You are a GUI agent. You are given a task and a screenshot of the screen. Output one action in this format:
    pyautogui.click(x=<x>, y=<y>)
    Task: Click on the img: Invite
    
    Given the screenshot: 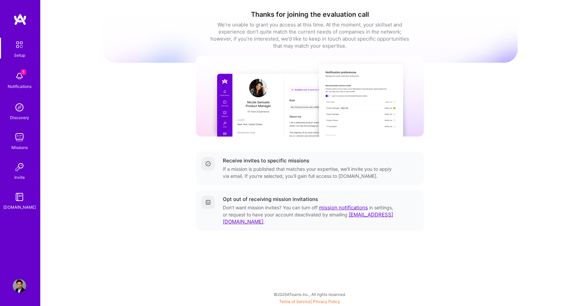 What is the action you would take?
    pyautogui.click(x=19, y=167)
    